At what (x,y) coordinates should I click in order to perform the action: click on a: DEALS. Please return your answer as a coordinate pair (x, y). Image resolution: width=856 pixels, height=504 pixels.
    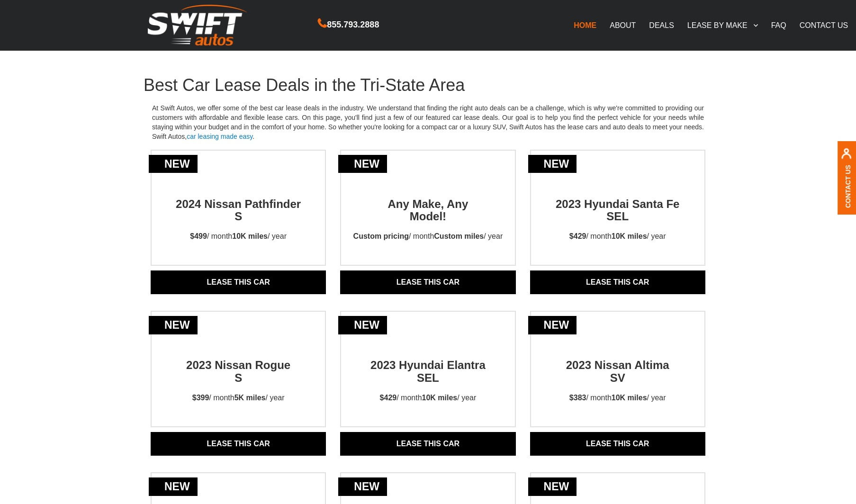
    Looking at the image, I should click on (662, 25).